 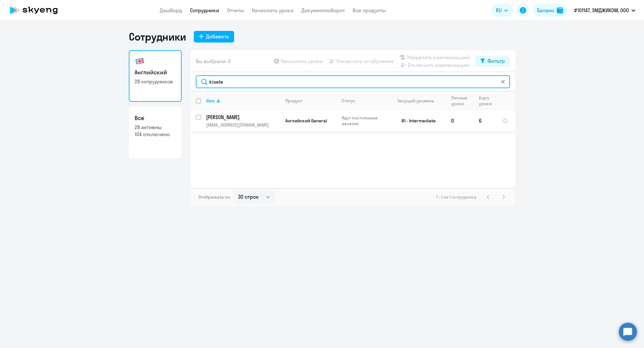 What do you see at coordinates (499, 10) in the screenshot?
I see `span: RU` at bounding box center [499, 10].